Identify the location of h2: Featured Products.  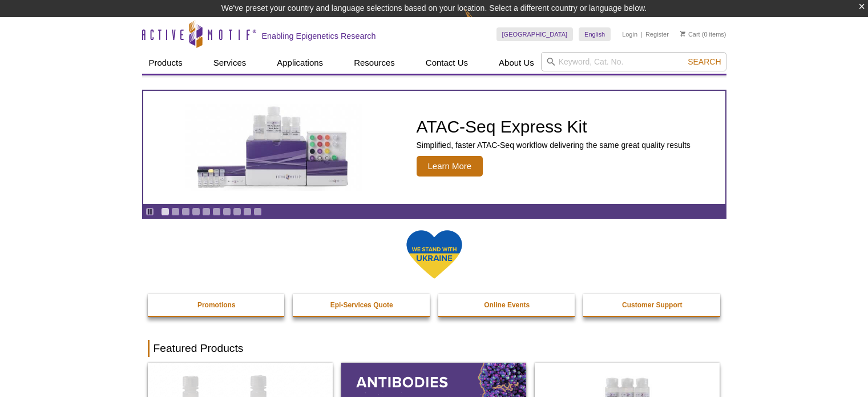
(434, 348).